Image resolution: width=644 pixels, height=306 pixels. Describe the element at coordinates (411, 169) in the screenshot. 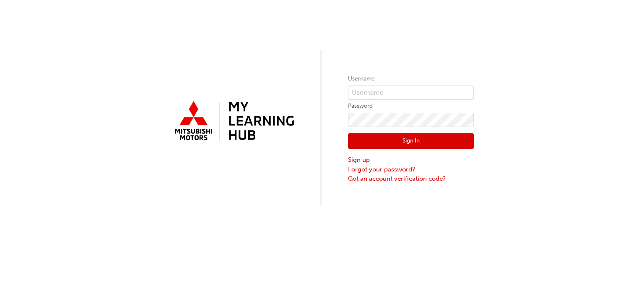

I see `a: Forgot your password?` at that location.